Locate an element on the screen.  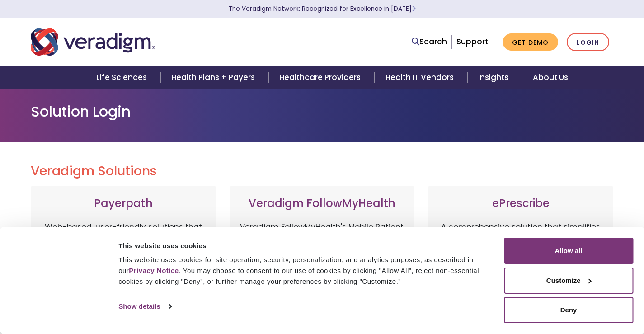
h3: ePrescribe is located at coordinates (521, 204).